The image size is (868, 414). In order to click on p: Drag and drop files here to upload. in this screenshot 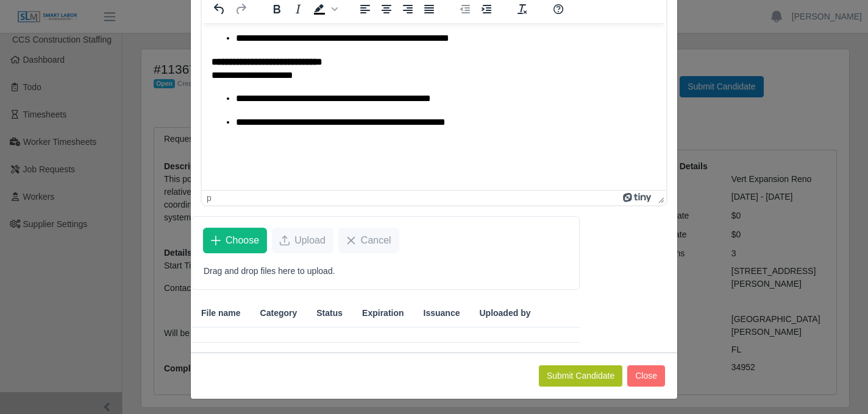, I will do `click(385, 271)`.